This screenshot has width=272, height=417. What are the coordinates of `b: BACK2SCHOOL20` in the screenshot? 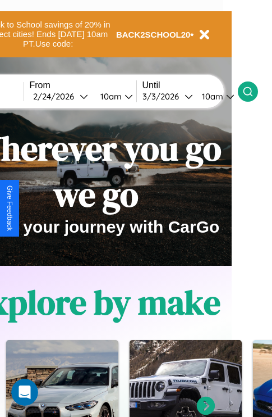 It's located at (153, 34).